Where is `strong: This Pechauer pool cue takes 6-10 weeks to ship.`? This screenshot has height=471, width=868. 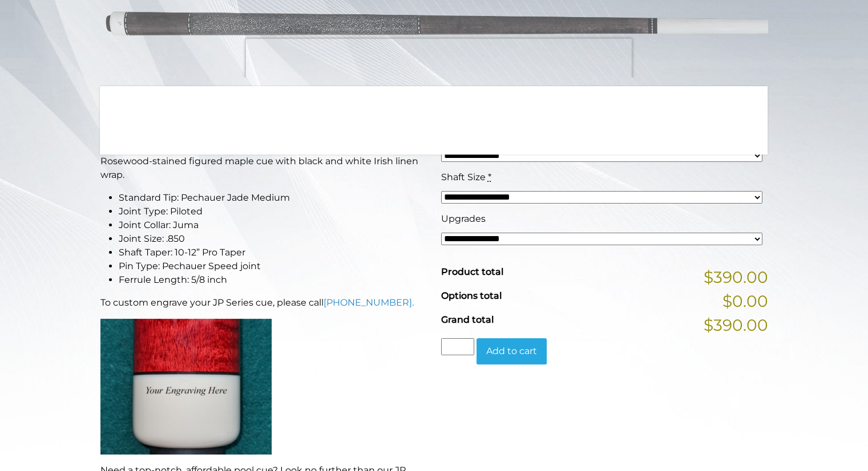
strong: This Pechauer pool cue takes 6-10 weeks to ship. is located at coordinates (230, 141).